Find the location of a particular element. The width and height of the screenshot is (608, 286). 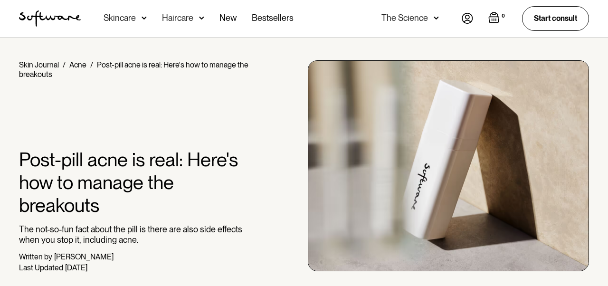

a: Skin Journal is located at coordinates (39, 65).